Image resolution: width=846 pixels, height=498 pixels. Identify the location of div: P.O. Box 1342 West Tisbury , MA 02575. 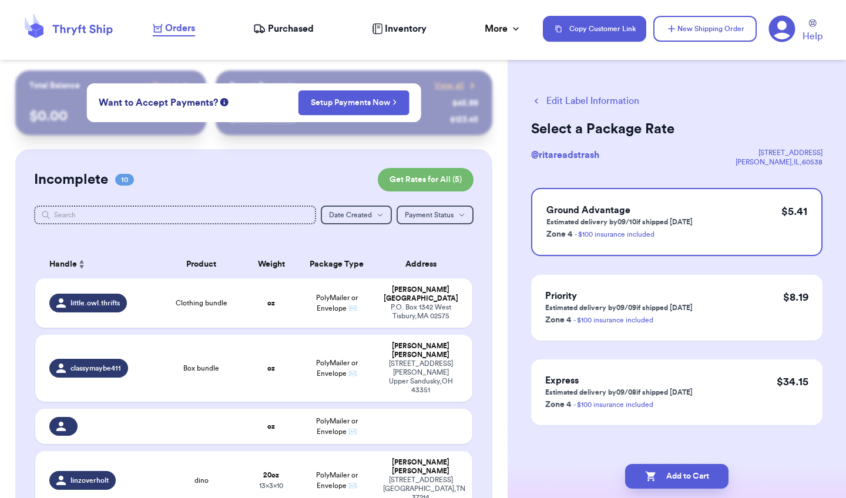
(421, 312).